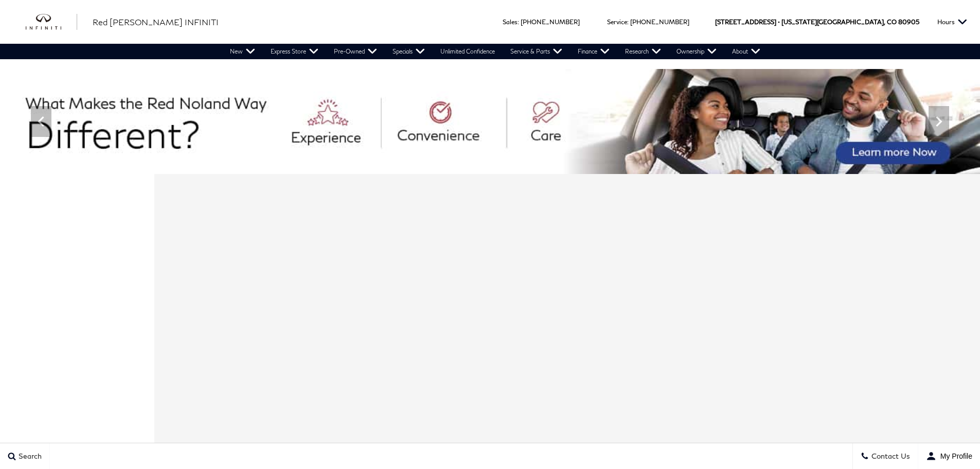 The height and width of the screenshot is (469, 980). Describe the element at coordinates (467, 52) in the screenshot. I see `a: Unlimited Confidence` at that location.